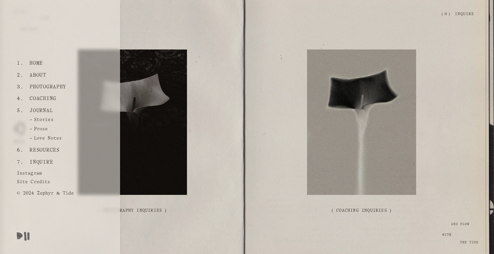 This screenshot has width=494, height=254. What do you see at coordinates (446, 14) in the screenshot?
I see `span: 0` at bounding box center [446, 14].